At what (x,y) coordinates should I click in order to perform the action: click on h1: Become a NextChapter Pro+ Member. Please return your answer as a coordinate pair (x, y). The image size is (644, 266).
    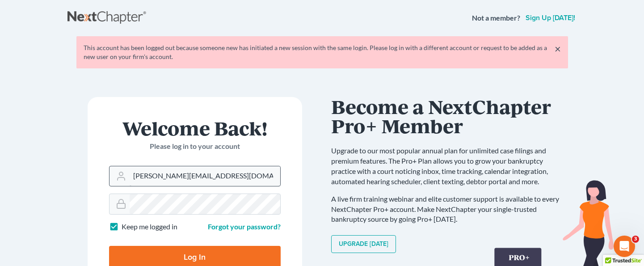
    Looking at the image, I should click on (450, 116).